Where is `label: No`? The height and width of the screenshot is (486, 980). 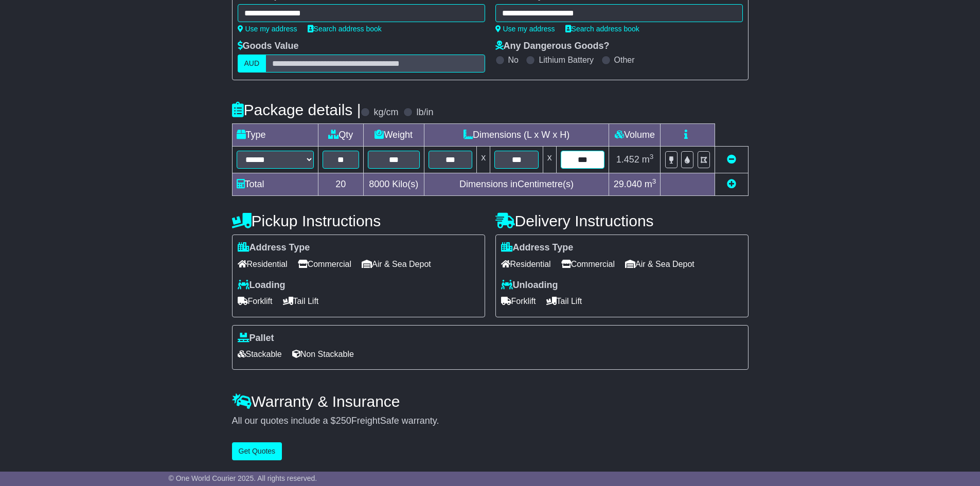 label: No is located at coordinates (513, 59).